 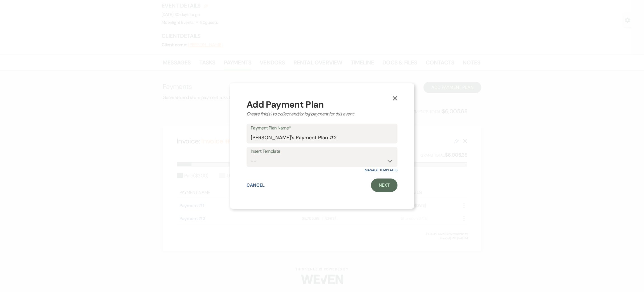 What do you see at coordinates (384, 185) in the screenshot?
I see `a: Next` at bounding box center [384, 185].